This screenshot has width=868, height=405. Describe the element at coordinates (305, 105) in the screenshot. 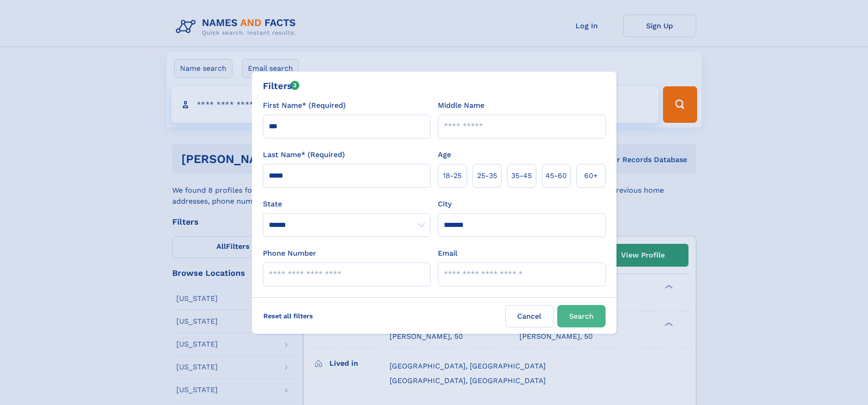

I see `label: First Name* (Required)` at that location.